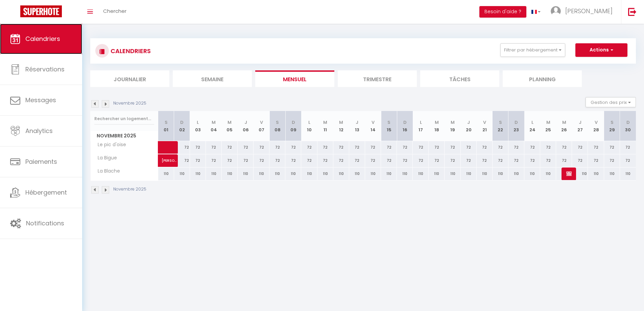  I want to click on th: 17, so click(421, 126).